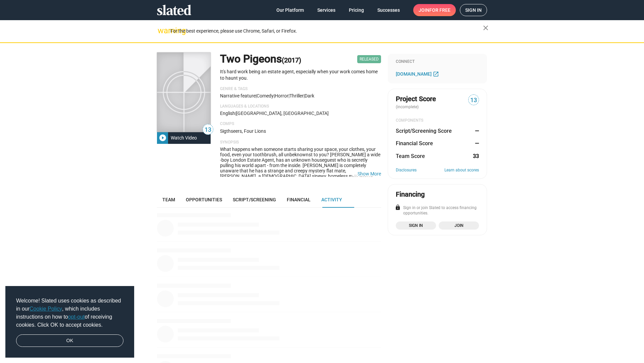 This screenshot has width=644, height=363. Describe the element at coordinates (437, 210) in the screenshot. I see `div: Sign in or join Slated to access financing opportunities.` at that location.